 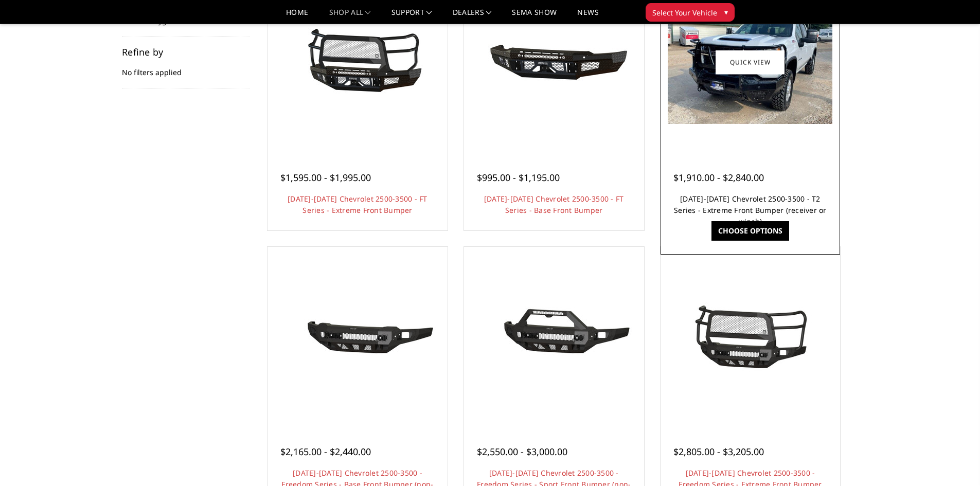 I want to click on span: $2,165.00 - $2,440.00, so click(x=326, y=451).